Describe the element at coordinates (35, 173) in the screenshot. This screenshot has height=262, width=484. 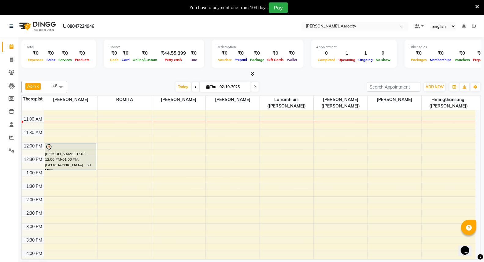
I see `div: 1:00 PM` at that location.